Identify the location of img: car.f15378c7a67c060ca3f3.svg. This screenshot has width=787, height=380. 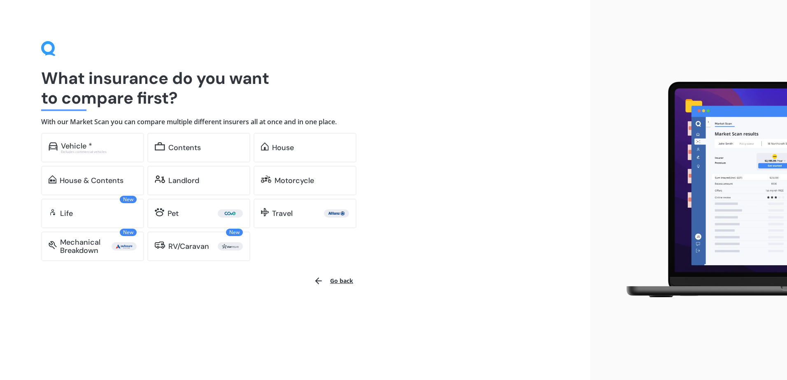
(53, 146).